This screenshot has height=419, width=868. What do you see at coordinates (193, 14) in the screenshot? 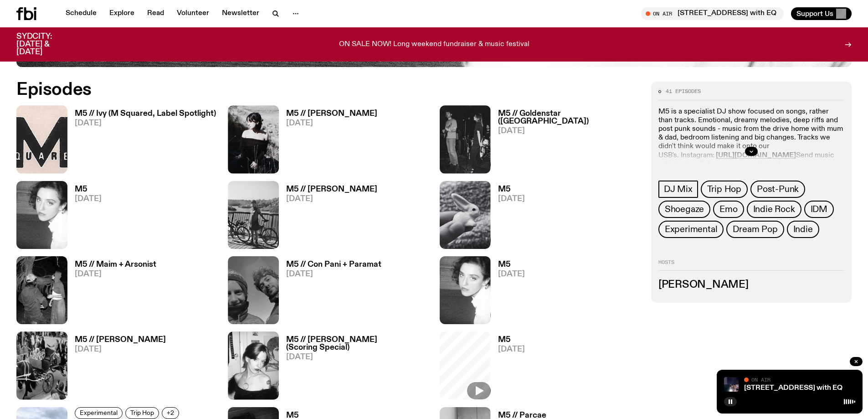
I see `a: Volunteer` at bounding box center [193, 14].